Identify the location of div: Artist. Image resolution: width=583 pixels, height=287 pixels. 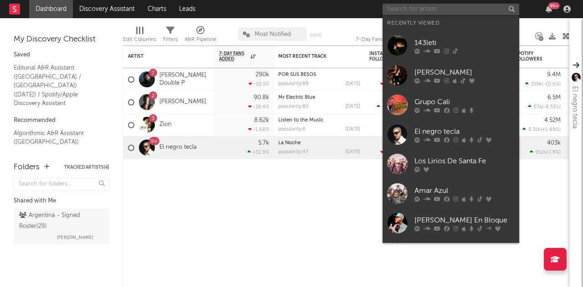
(162, 56).